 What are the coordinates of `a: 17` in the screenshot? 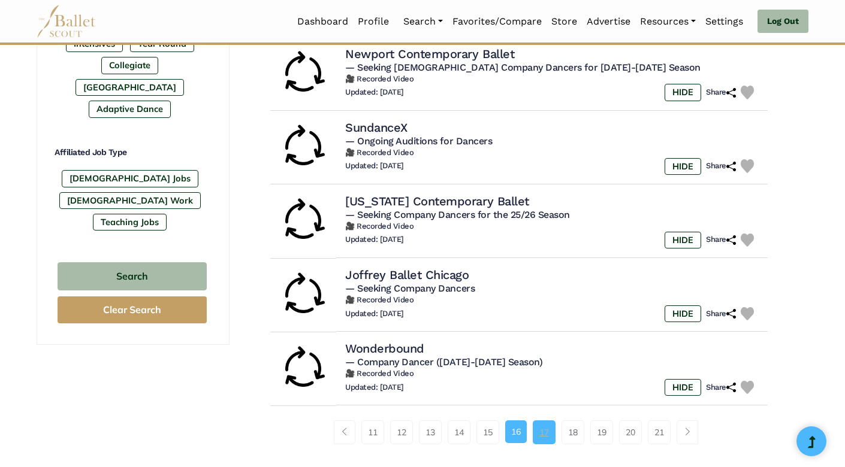 It's located at (544, 433).